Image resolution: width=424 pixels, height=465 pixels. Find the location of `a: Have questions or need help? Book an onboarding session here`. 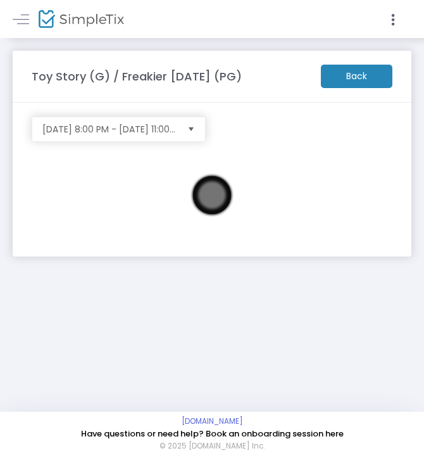

a: Have questions or need help? Book an onboarding session here is located at coordinates (212, 433).